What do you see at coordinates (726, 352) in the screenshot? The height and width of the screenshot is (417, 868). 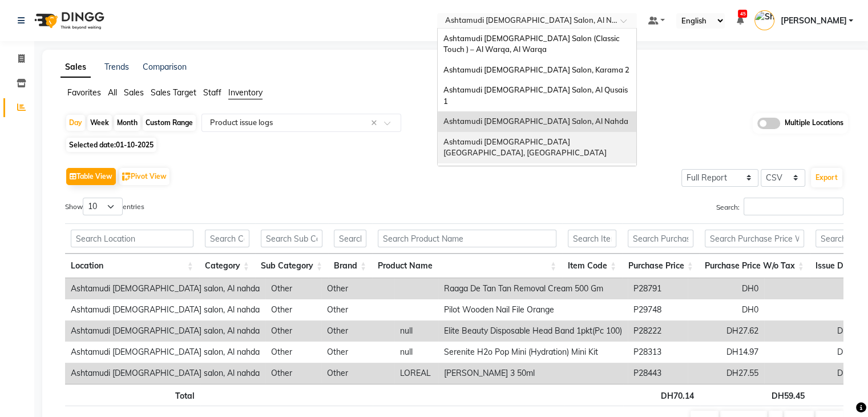 I see `td: DH14.97` at bounding box center [726, 352].